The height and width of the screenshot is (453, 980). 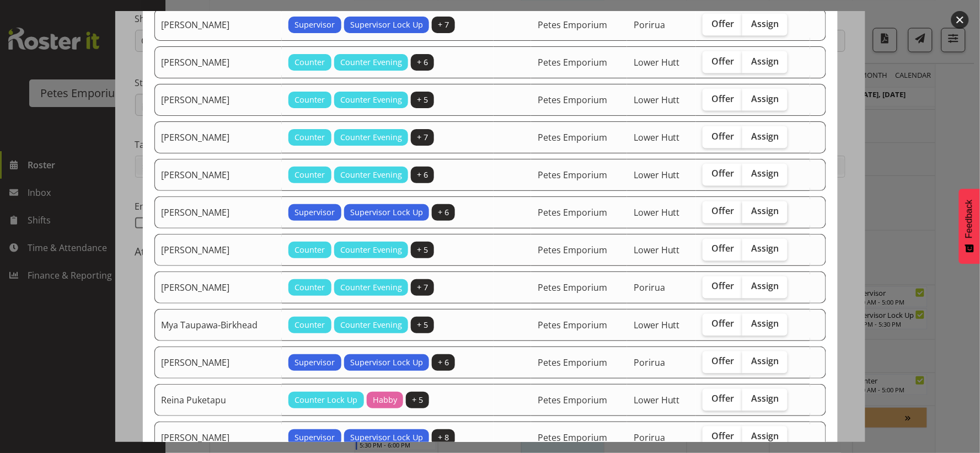 I want to click on button: Feedback - Show survey, so click(x=970, y=227).